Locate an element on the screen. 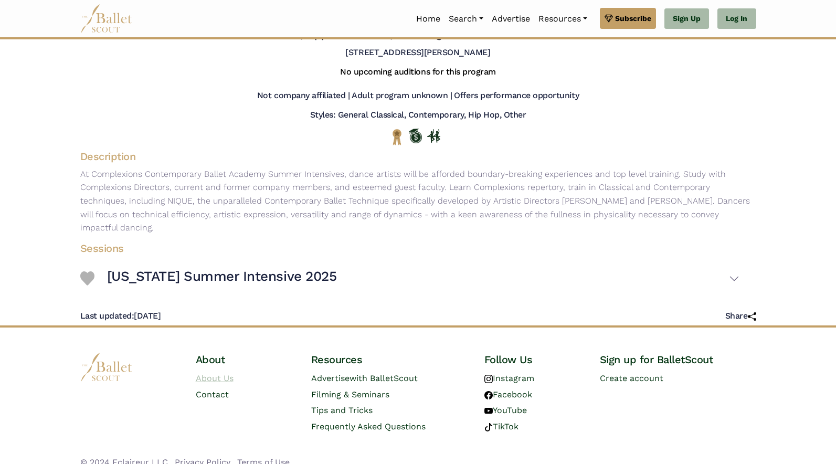  a: Search is located at coordinates (466, 19).